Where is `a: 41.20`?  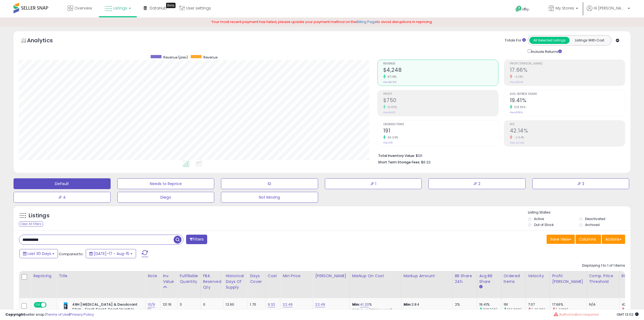 a: 41.20 is located at coordinates (364, 304).